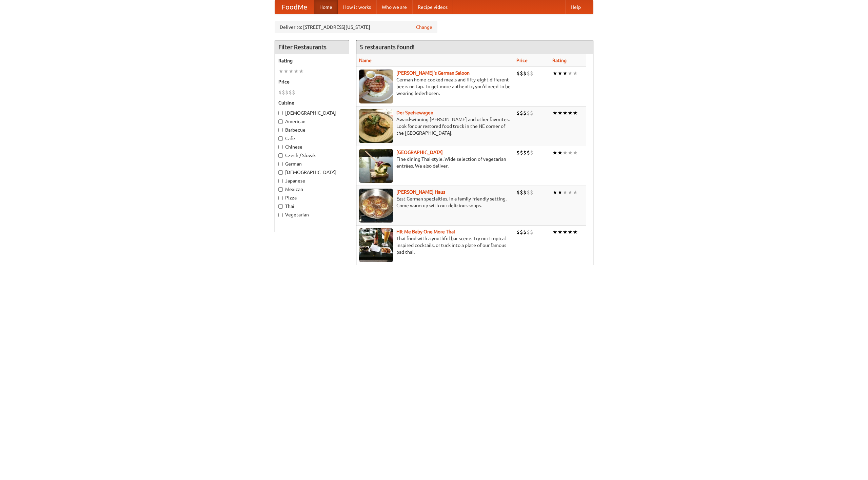 This screenshot has height=480, width=868. Describe the element at coordinates (280, 163) in the screenshot. I see `input: German` at that location.